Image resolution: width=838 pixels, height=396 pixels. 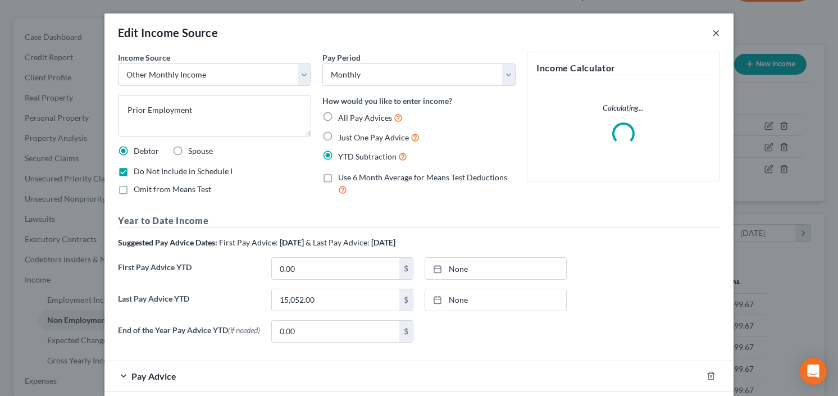 What do you see at coordinates (168, 33) in the screenshot?
I see `div: Edit Income Source` at bounding box center [168, 33].